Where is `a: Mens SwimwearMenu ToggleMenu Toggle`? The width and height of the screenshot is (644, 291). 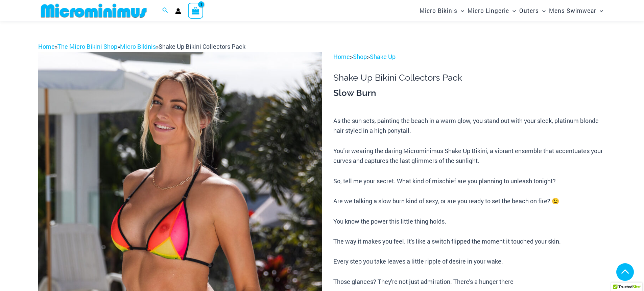
a: Mens SwimwearMenu ToggleMenu Toggle is located at coordinates (576, 10).